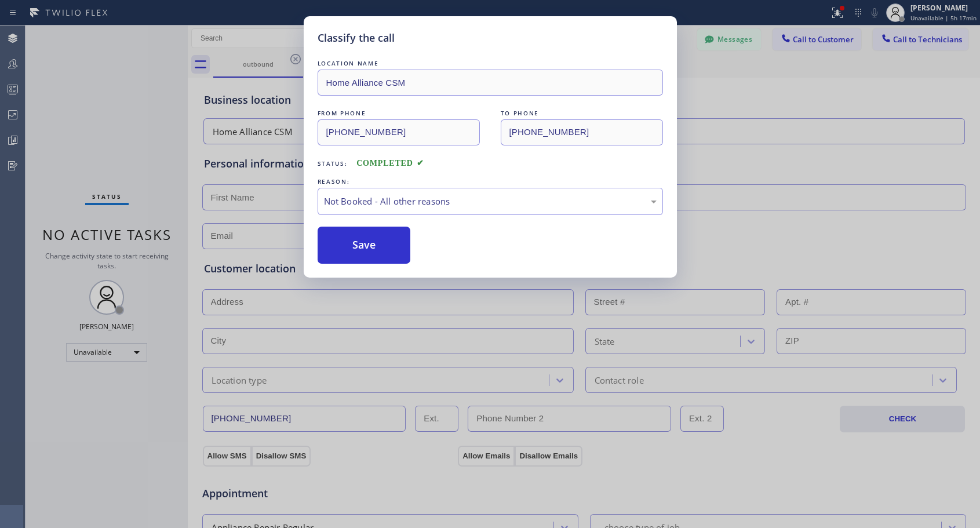 Image resolution: width=980 pixels, height=528 pixels. What do you see at coordinates (581, 113) in the screenshot?
I see `div: TO PHONE` at bounding box center [581, 113].